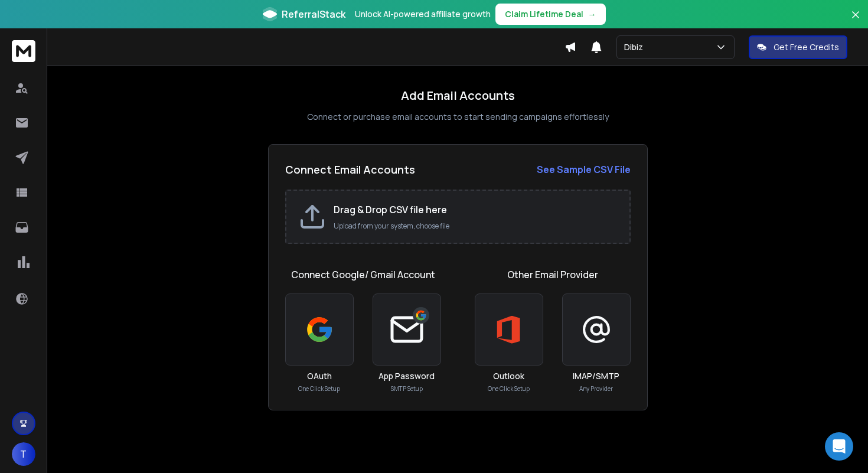 This screenshot has height=473, width=868. What do you see at coordinates (407, 389) in the screenshot?
I see `p: SMTP Setup` at bounding box center [407, 389].